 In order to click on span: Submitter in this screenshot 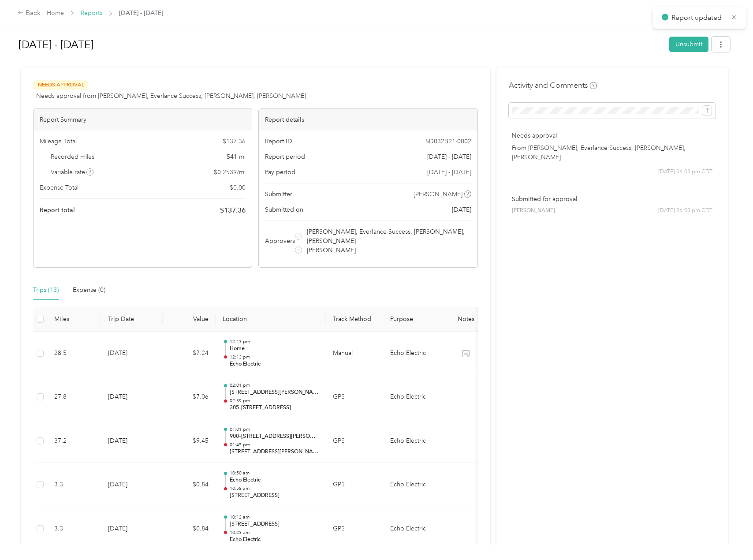, I will do `click(278, 194)`.